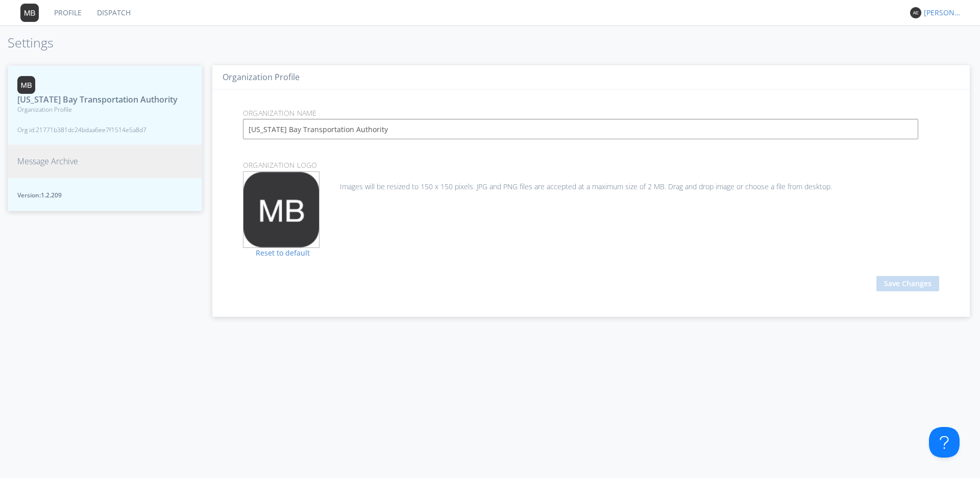 This screenshot has width=980, height=478. What do you see at coordinates (105, 194) in the screenshot?
I see `button: Version:1.2.209` at bounding box center [105, 194].